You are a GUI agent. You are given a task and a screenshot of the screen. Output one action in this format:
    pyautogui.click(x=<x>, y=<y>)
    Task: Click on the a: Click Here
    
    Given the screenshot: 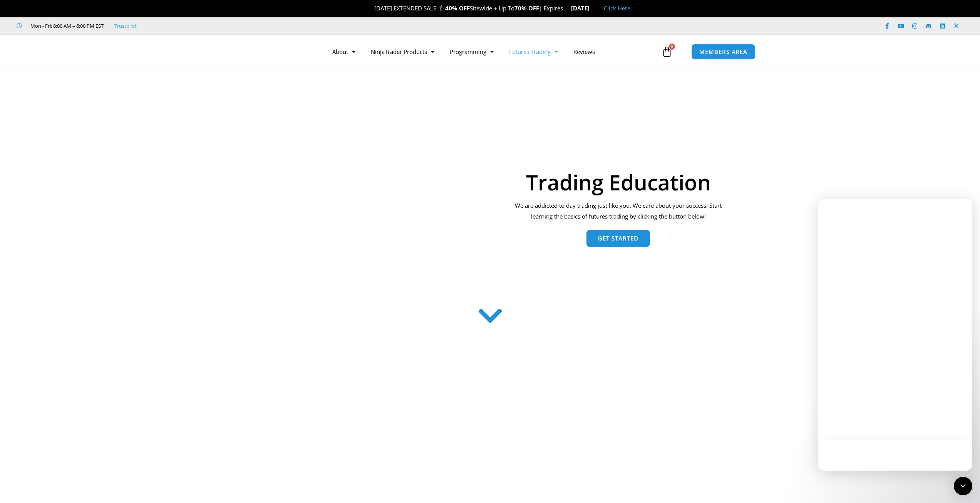 What is the action you would take?
    pyautogui.click(x=617, y=8)
    